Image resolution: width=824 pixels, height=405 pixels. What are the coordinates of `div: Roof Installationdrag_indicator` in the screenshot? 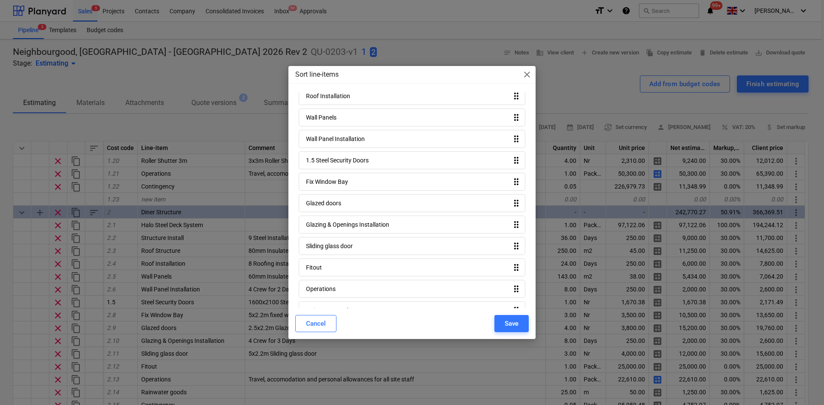 It's located at (412, 96).